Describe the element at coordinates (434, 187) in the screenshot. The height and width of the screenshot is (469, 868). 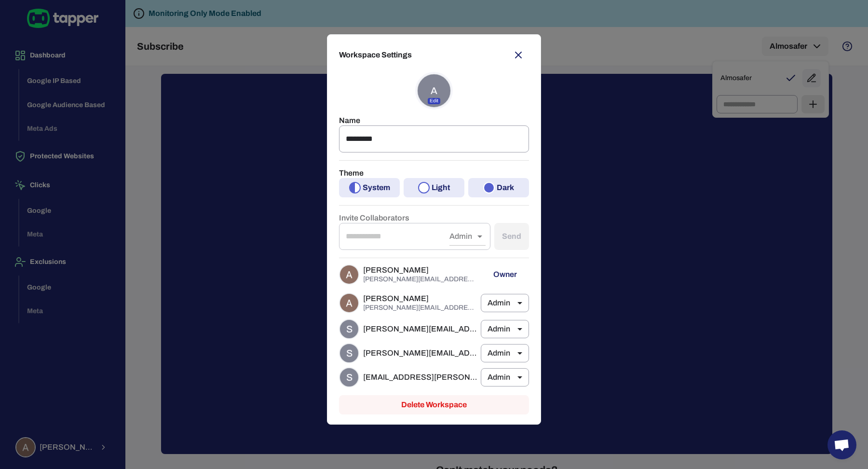
I see `button: Light` at that location.